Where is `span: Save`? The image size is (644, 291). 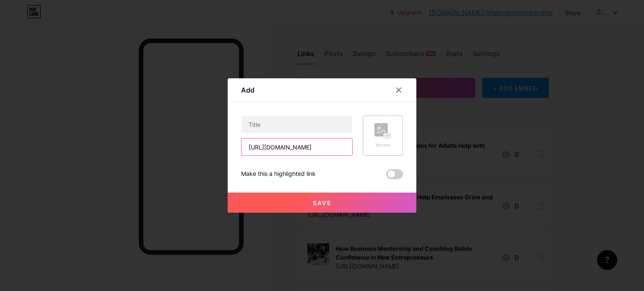
span: Save is located at coordinates (322, 203).